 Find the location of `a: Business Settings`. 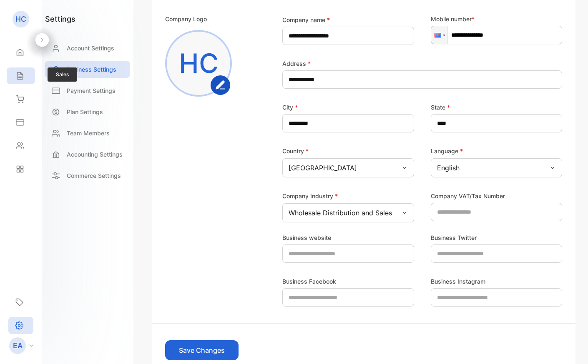

a: Business Settings is located at coordinates (88, 69).